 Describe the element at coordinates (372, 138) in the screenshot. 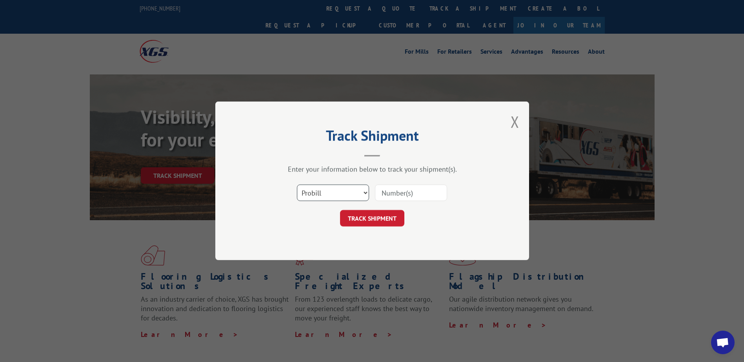

I see `h2: Track Shipment` at that location.